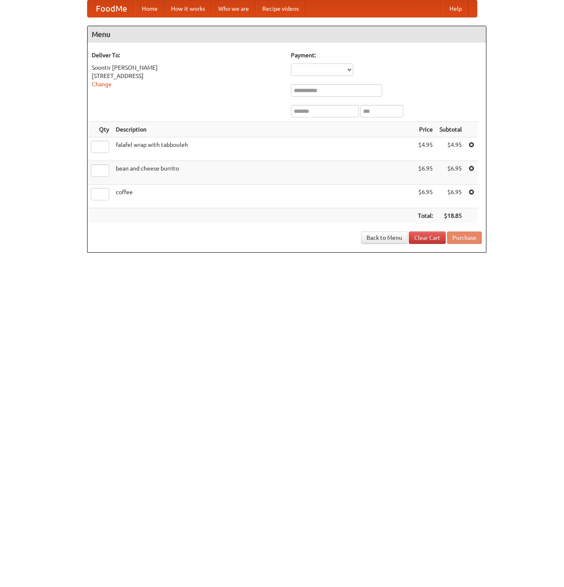 This screenshot has height=587, width=564. What do you see at coordinates (384, 238) in the screenshot?
I see `a: Back to Menu` at bounding box center [384, 238].